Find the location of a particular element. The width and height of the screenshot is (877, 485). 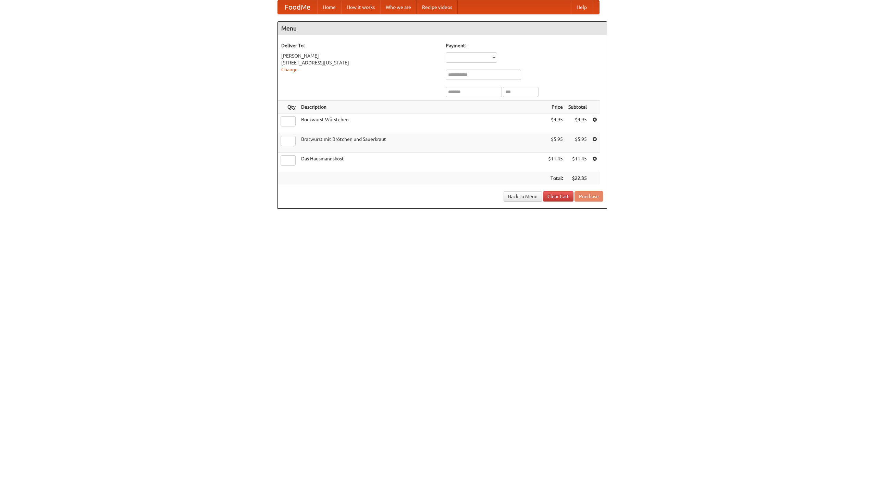

a: Recipe videos is located at coordinates (437, 7).